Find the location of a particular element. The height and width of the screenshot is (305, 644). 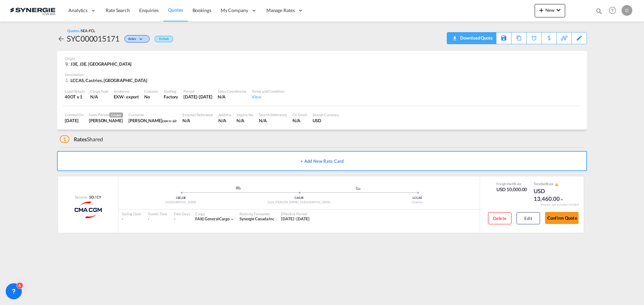

div: Change Status Here is located at coordinates (137, 39).